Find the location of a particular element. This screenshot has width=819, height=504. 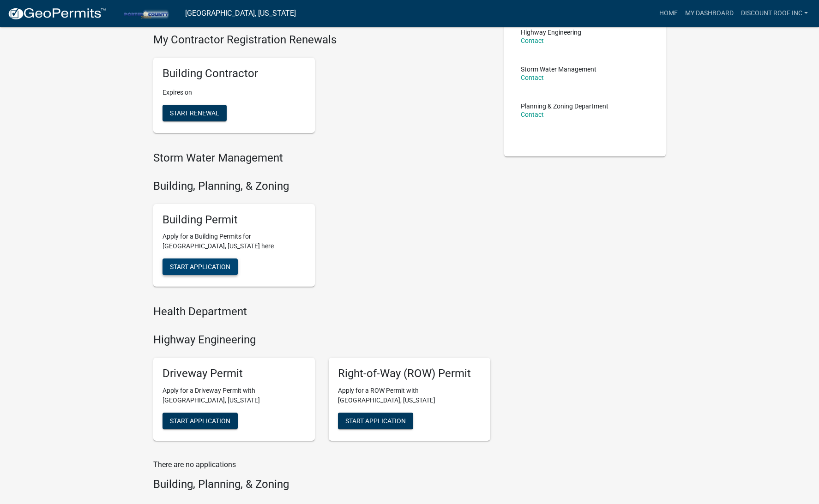

p: Planning & Zoning Department is located at coordinates (565, 106).